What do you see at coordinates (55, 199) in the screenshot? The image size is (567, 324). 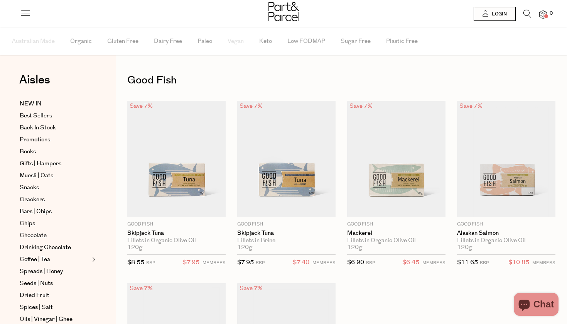 I see `a: Crackers` at bounding box center [55, 199].